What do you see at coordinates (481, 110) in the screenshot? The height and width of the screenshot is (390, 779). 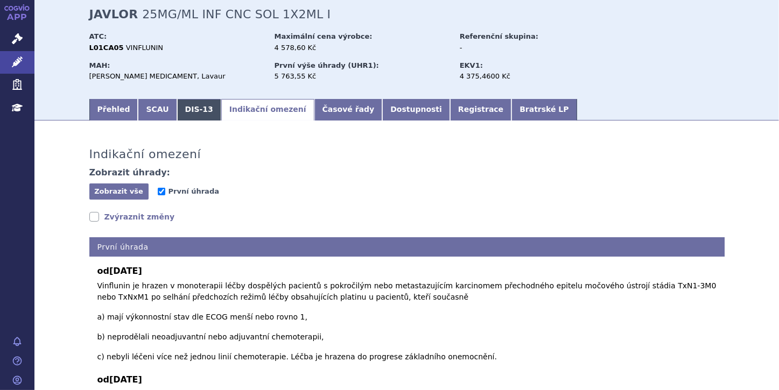 I see `a: Registrace` at bounding box center [481, 110].